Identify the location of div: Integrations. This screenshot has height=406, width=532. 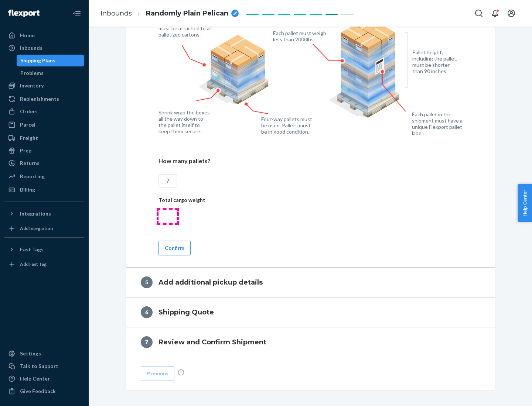
(35, 214).